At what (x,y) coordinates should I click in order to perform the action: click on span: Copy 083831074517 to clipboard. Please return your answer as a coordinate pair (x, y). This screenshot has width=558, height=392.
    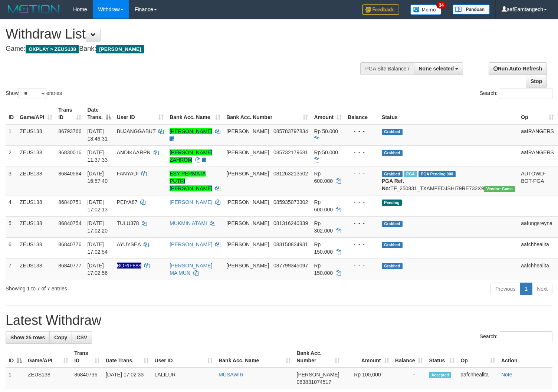
    Looking at the image, I should click on (314, 382).